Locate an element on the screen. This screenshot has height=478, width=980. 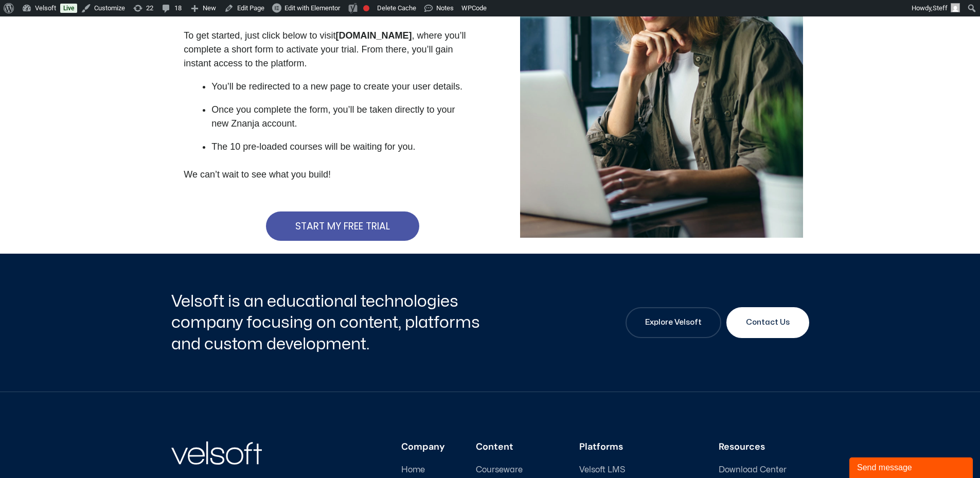
h2: Velsoft is an educational technologies company focusing on content, platforms and custom developm... is located at coordinates (329, 323).